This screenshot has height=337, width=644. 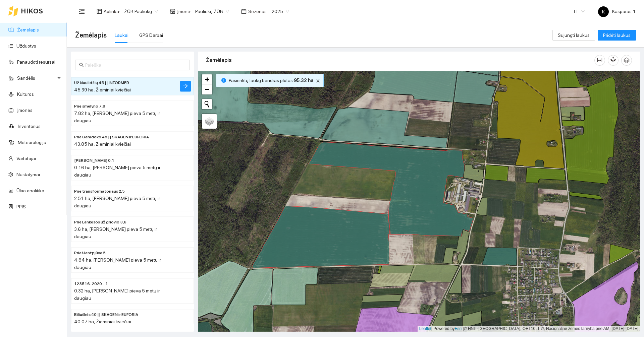 What do you see at coordinates (102, 83) in the screenshot?
I see `span: Už kiaulidžių 45 || INFORMER` at bounding box center [102, 83].